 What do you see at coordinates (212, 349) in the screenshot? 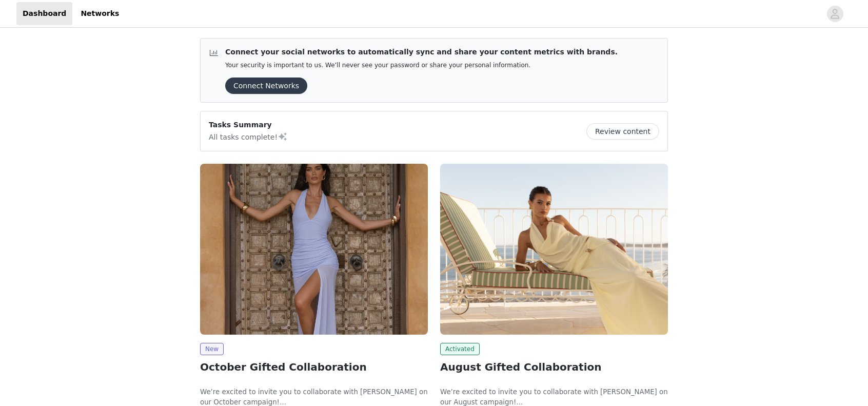
I see `span: New` at bounding box center [212, 349].